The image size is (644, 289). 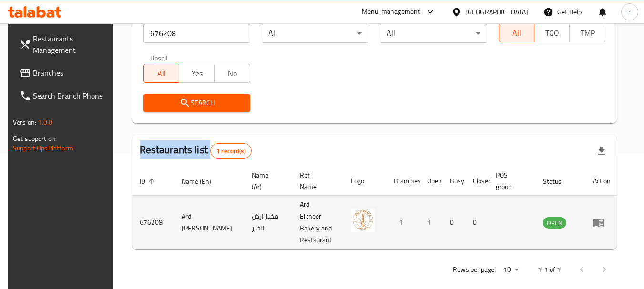 I want to click on button: Yes, so click(x=196, y=73).